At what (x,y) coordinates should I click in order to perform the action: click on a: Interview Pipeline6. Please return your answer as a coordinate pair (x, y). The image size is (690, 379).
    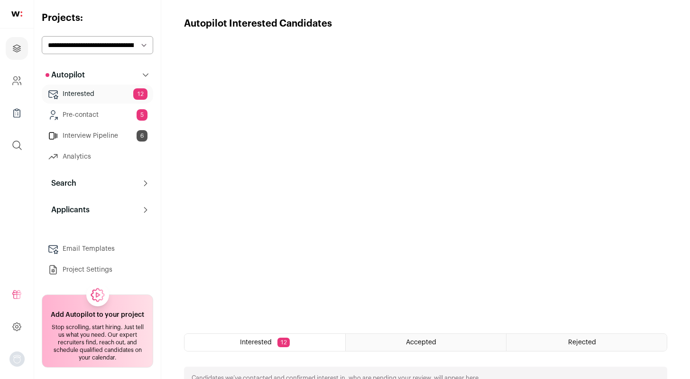
    Looking at the image, I should click on (97, 136).